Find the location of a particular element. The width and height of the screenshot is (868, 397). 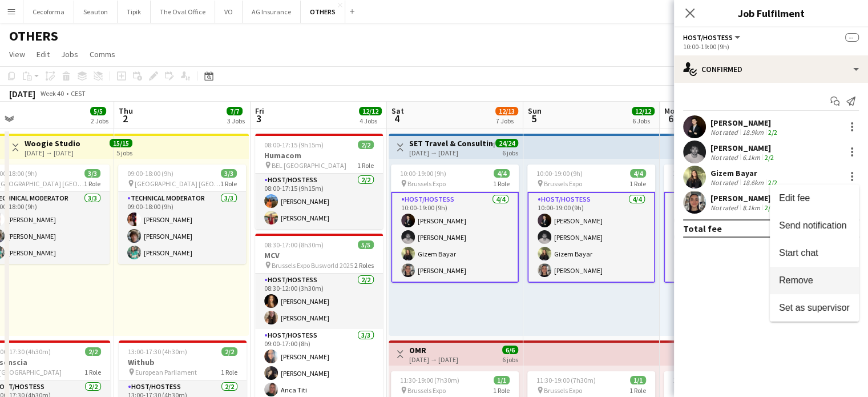

button: Edit fee is located at coordinates (815, 198).